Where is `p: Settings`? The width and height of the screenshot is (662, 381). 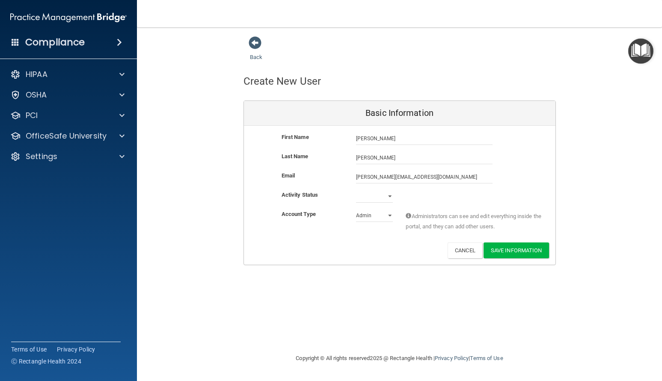
p: Settings is located at coordinates (42, 157).